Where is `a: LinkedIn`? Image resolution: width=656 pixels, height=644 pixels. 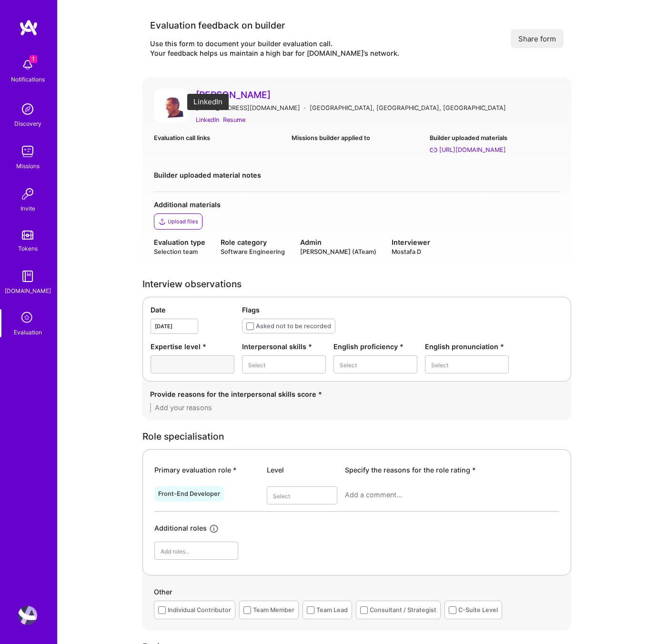
a: LinkedIn is located at coordinates (207, 119).